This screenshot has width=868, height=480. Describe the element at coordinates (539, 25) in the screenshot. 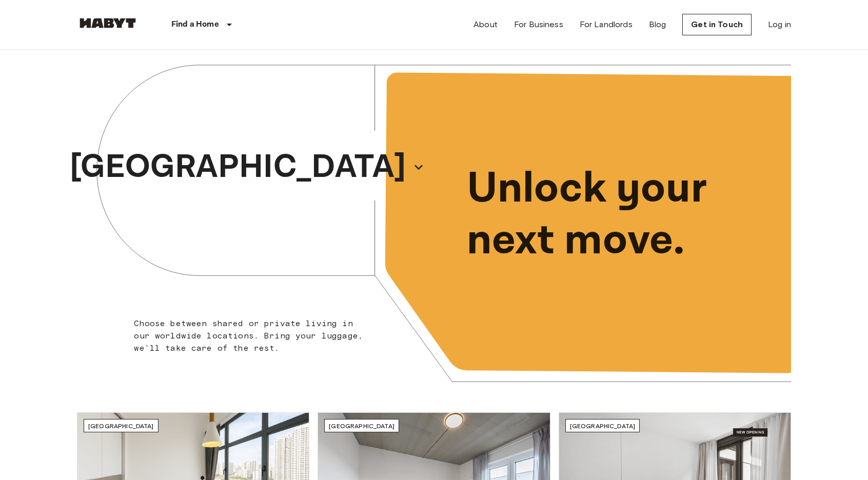

I see `a: For Business` at that location.